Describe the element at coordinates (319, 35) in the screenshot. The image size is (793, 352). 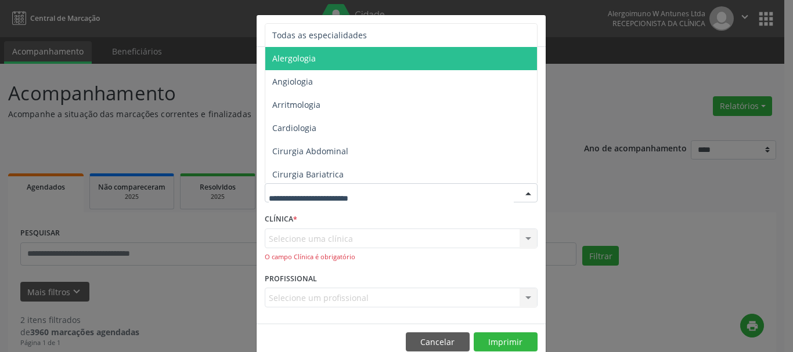
I see `span: Todas as especialidades` at that location.